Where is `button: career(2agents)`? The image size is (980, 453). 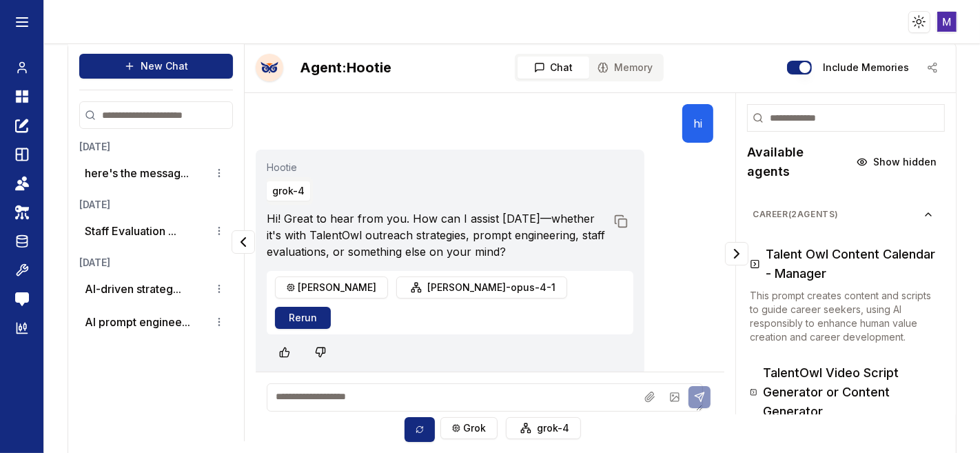
button: career(2agents) is located at coordinates (843, 215).